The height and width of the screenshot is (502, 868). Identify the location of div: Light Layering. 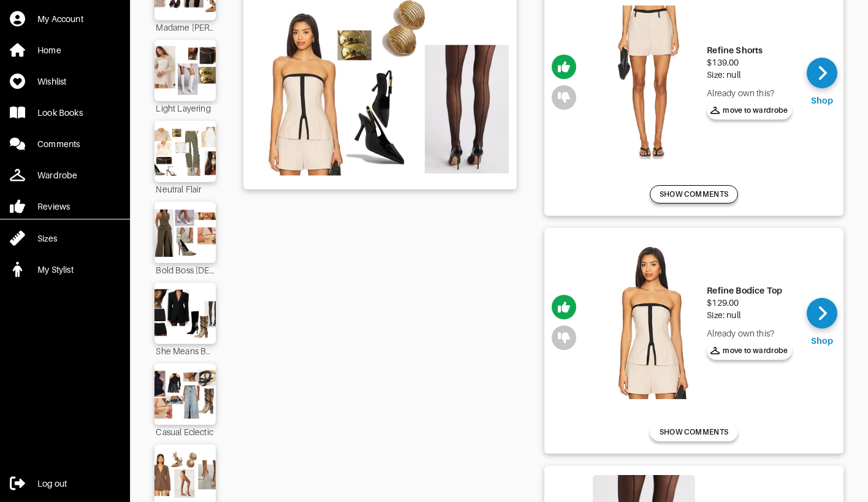
(185, 108).